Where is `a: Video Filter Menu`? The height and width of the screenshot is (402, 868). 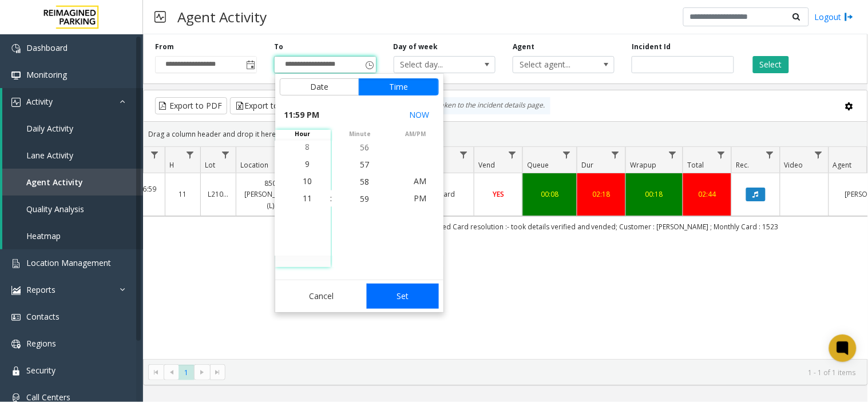 a: Video Filter Menu is located at coordinates (818, 154).